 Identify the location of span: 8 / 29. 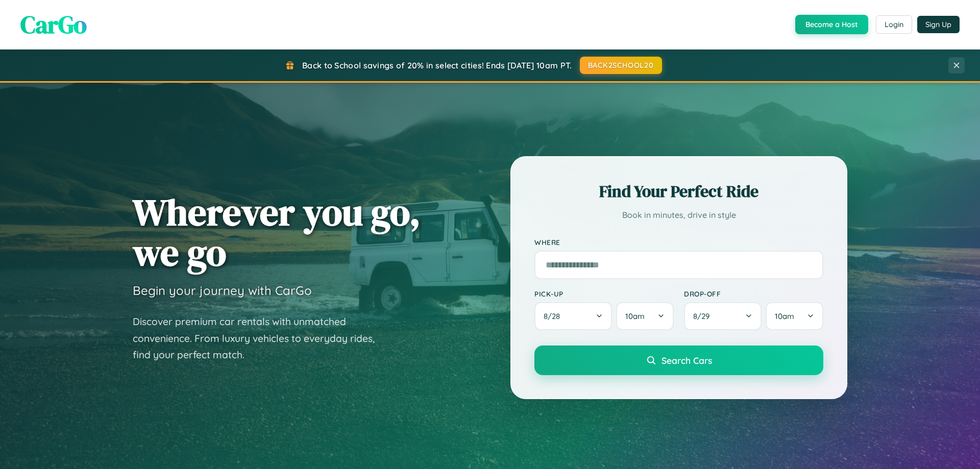
(704, 316).